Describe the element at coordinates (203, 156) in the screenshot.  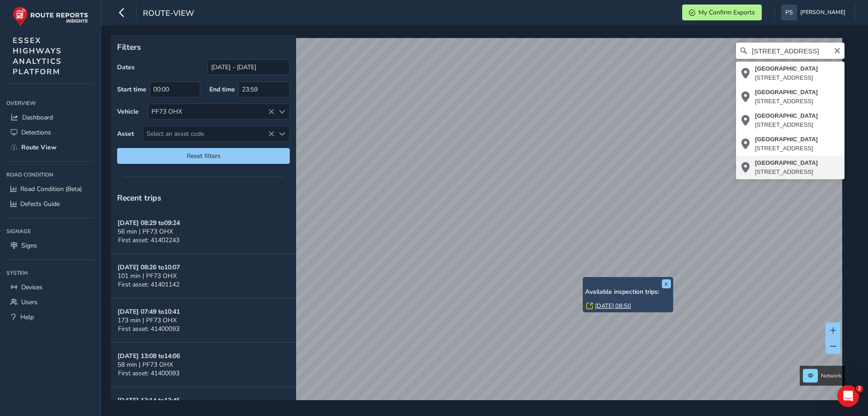
I see `button: Reset filters` at that location.